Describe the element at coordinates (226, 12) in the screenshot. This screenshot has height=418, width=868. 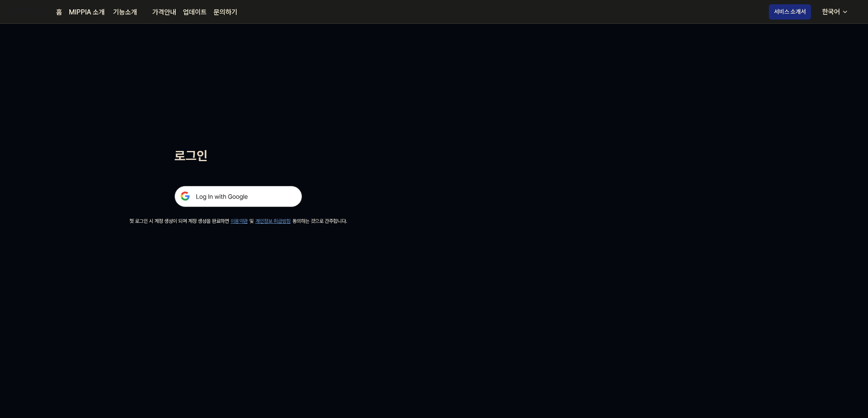
I see `a: 문의하기` at that location.